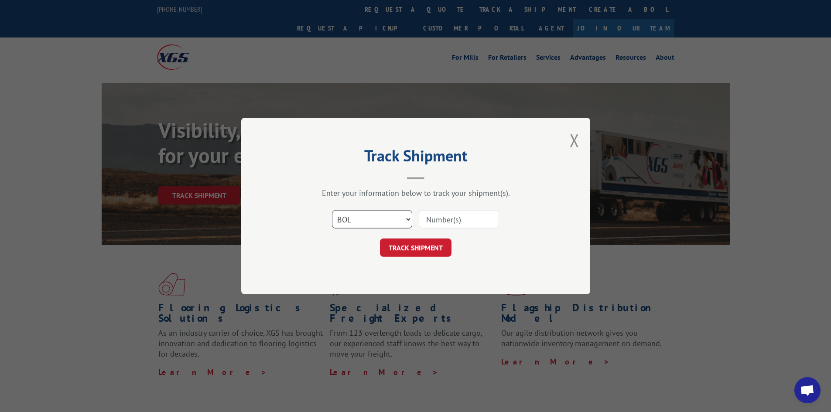 This screenshot has height=412, width=831. What do you see at coordinates (575, 140) in the screenshot?
I see `button: Close modal` at bounding box center [575, 140].